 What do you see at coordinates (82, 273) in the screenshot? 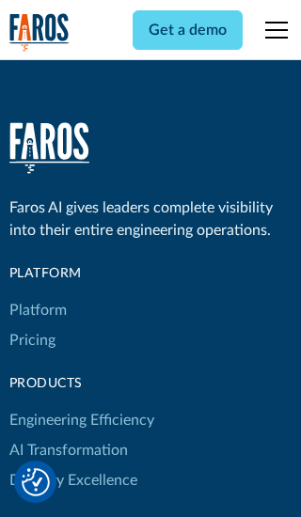
I see `div: Platform` at bounding box center [82, 273].